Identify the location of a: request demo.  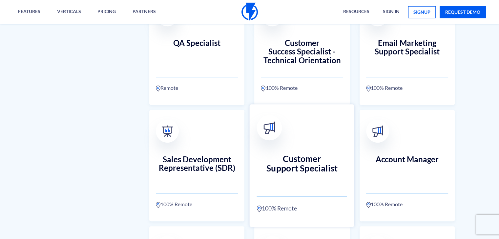
(463, 12).